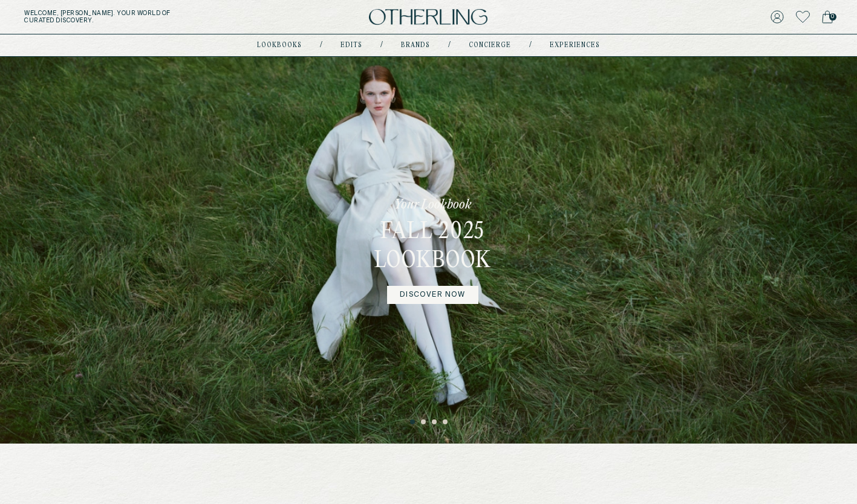 The width and height of the screenshot is (857, 504). I want to click on img: logo, so click(428, 17).